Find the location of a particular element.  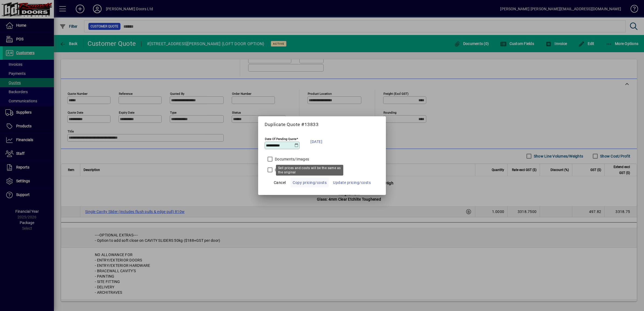

span: Cancel is located at coordinates (280, 183).